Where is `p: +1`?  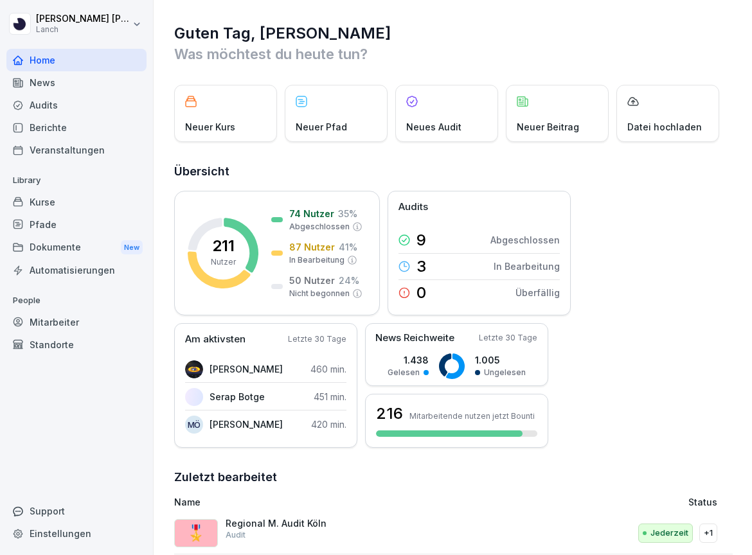
p: +1 is located at coordinates (708, 533).